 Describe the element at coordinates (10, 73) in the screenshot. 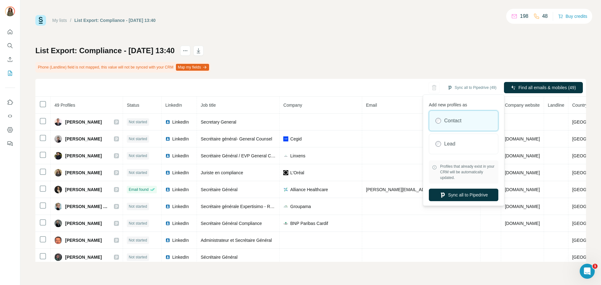

I see `button: My lists` at that location.